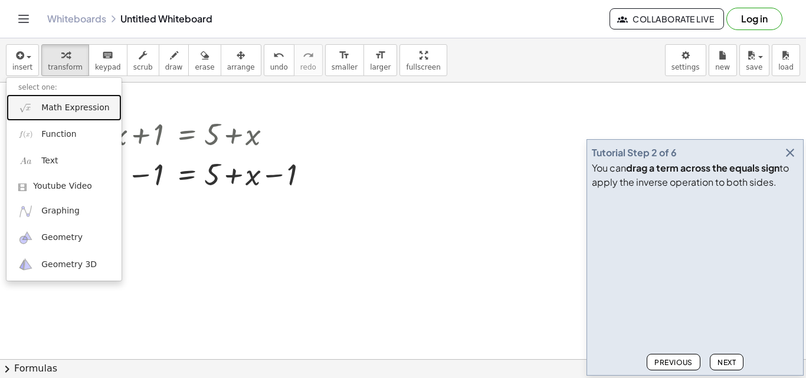  I want to click on button: arrange, so click(241, 60).